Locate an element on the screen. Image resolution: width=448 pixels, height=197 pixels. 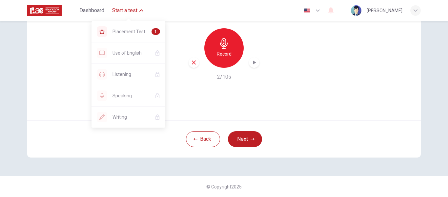
button: Back is located at coordinates (203, 139).